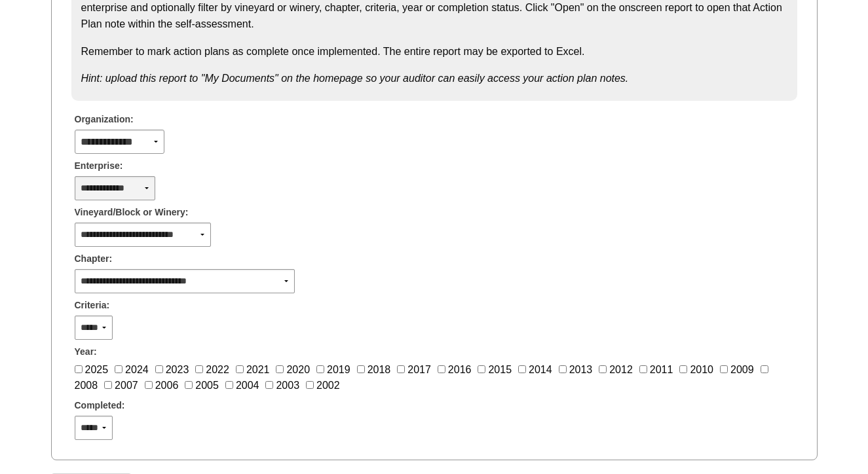 Image resolution: width=868 pixels, height=474 pixels. What do you see at coordinates (86, 351) in the screenshot?
I see `span: Year:` at bounding box center [86, 351].